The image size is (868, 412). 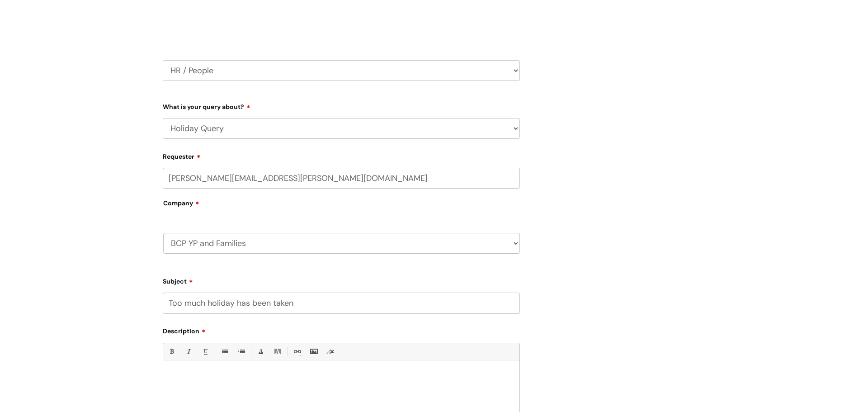 What do you see at coordinates (260, 352) in the screenshot?
I see `a: Font Color` at bounding box center [260, 352].